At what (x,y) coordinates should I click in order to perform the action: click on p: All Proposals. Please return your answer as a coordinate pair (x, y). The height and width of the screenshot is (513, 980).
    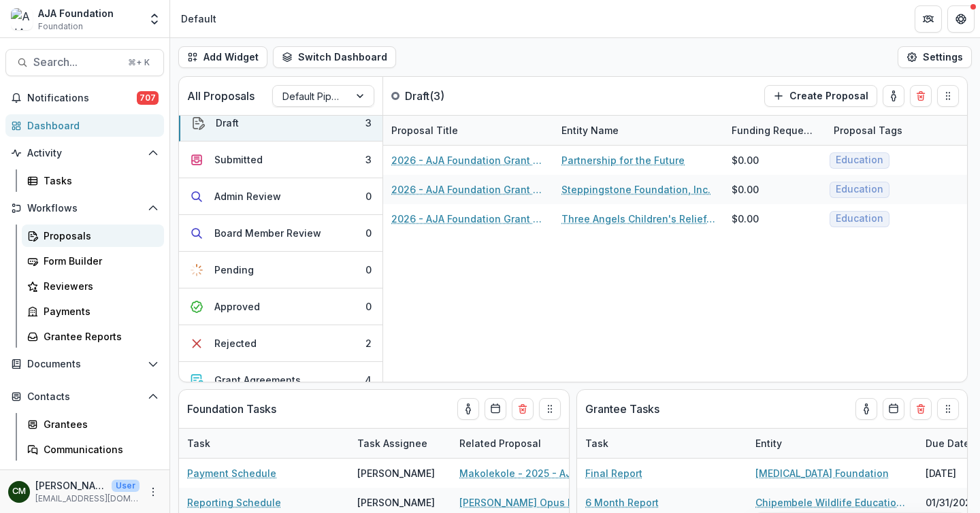
    Looking at the image, I should click on (220, 96).